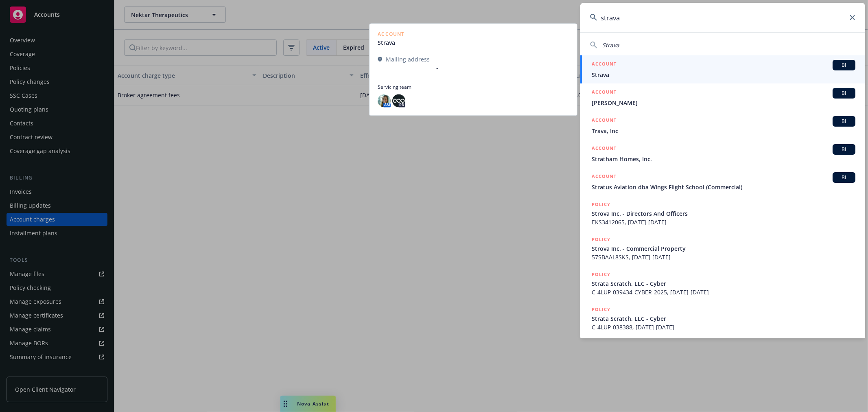  What do you see at coordinates (722, 154) in the screenshot?
I see `a: ACCOUNTBIStratham Homes, Inc.` at bounding box center [722, 154].